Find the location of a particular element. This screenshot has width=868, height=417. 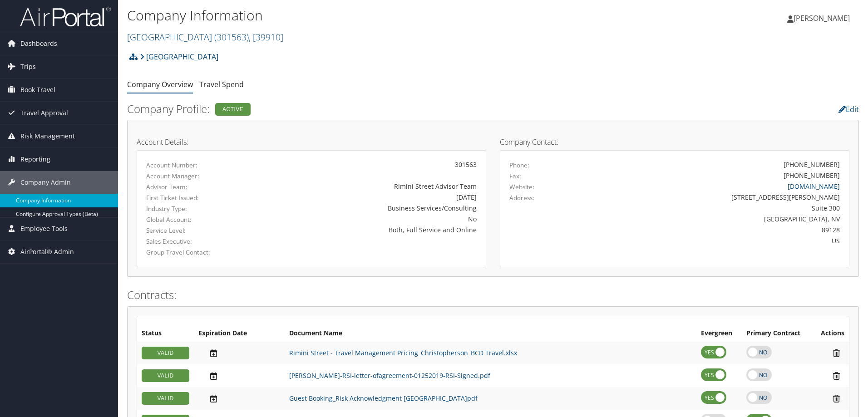

div: Rimini Street Advisor Team is located at coordinates (369, 186).